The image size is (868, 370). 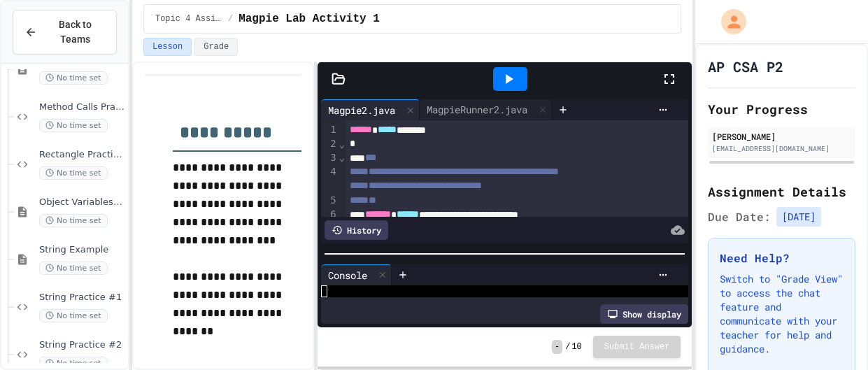 What do you see at coordinates (781, 258) in the screenshot?
I see `h3: Need Help?` at bounding box center [781, 258].